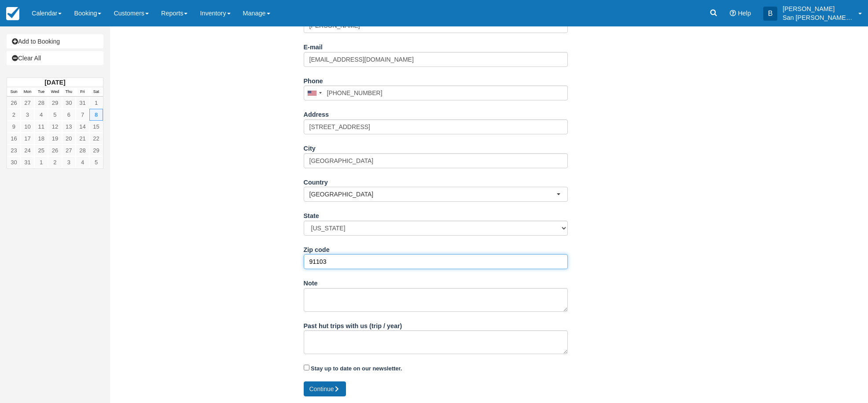 The image size is (868, 403). Describe the element at coordinates (313, 80) in the screenshot. I see `label: Phone` at that location.